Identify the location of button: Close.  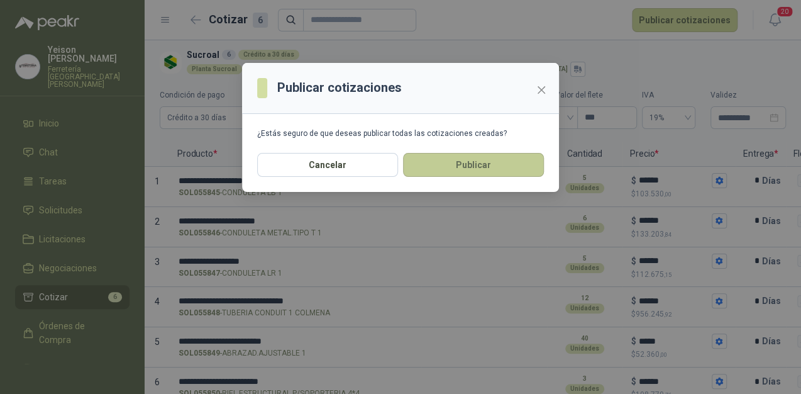
(541, 90).